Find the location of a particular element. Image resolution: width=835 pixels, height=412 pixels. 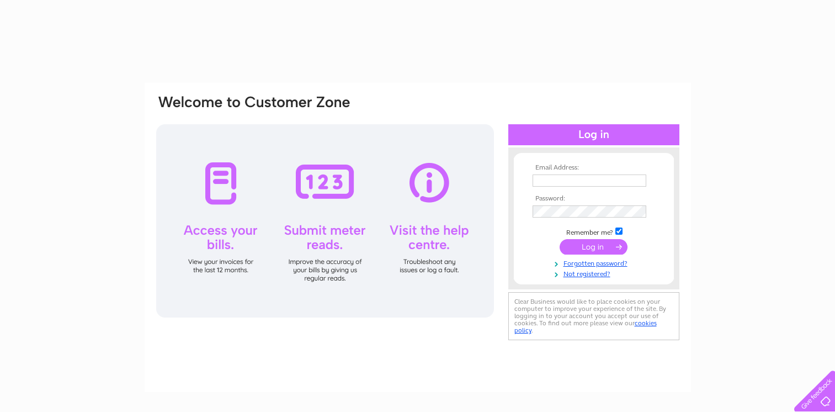

a: cookies policy is located at coordinates (585, 326).